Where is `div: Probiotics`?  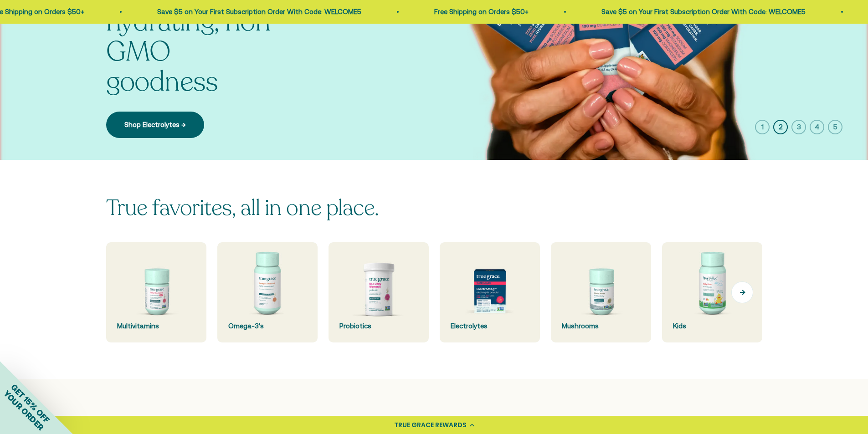
div: Probiotics is located at coordinates (378, 326).